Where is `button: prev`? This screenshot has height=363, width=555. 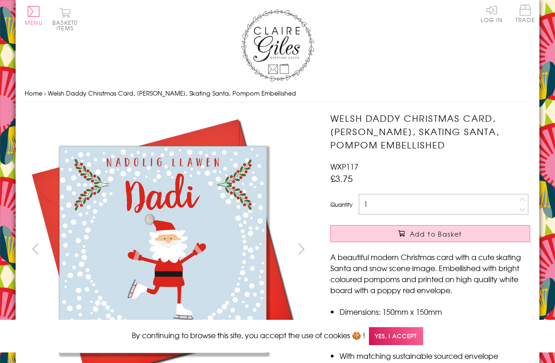 button: prev is located at coordinates (35, 249).